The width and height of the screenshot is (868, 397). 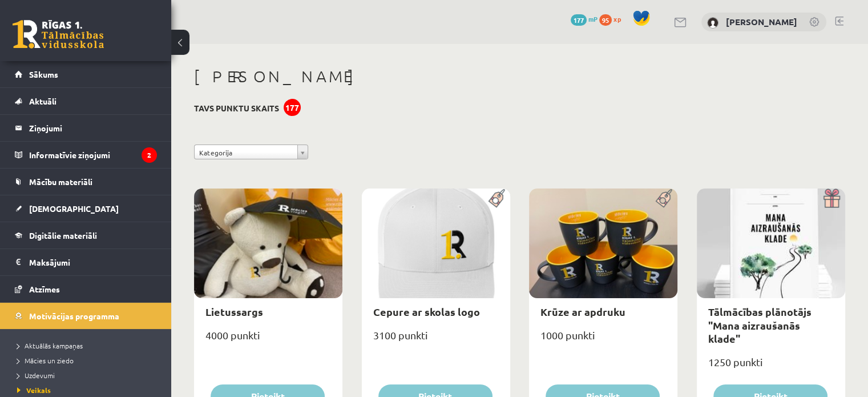 What do you see at coordinates (85, 74) in the screenshot?
I see `a: Sākums` at bounding box center [85, 74].